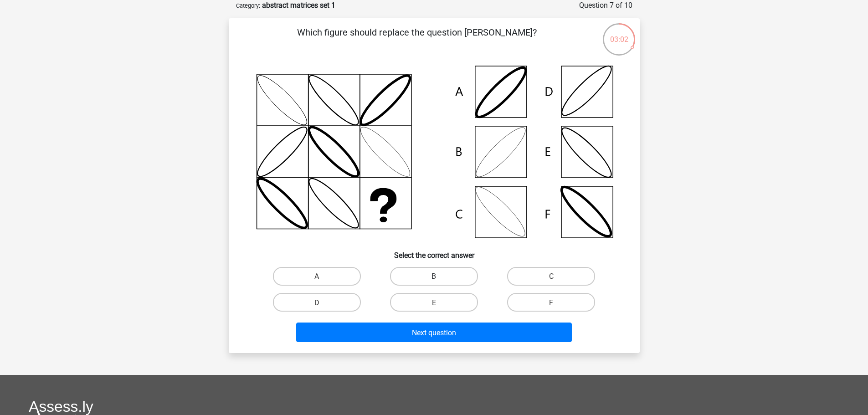 The image size is (868, 415). Describe the element at coordinates (248, 5) in the screenshot. I see `font: Category:` at that location.